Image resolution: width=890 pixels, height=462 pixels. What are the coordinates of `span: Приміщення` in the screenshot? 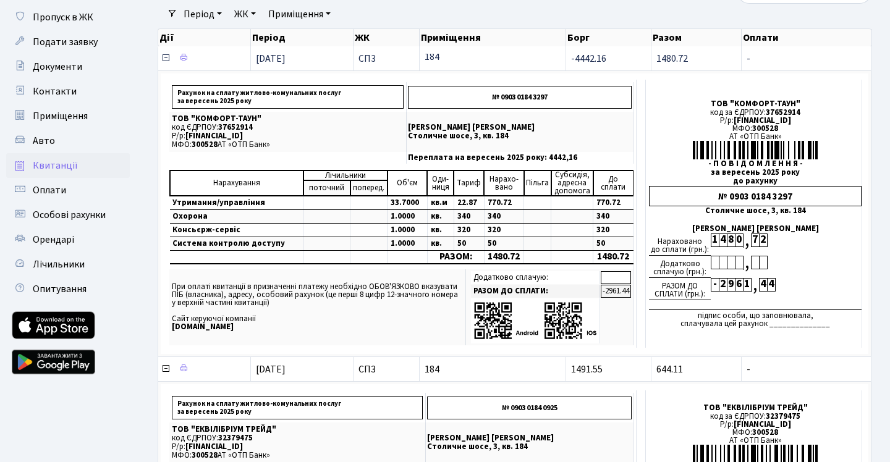 It's located at (60, 116).